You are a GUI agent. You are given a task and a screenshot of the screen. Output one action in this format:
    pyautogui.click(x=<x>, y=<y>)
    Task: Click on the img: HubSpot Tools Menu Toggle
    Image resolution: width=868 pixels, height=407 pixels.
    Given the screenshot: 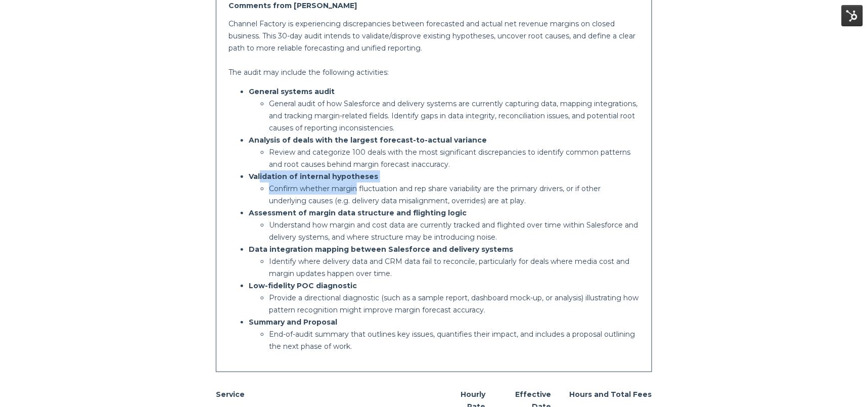 What is the action you would take?
    pyautogui.click(x=852, y=16)
    